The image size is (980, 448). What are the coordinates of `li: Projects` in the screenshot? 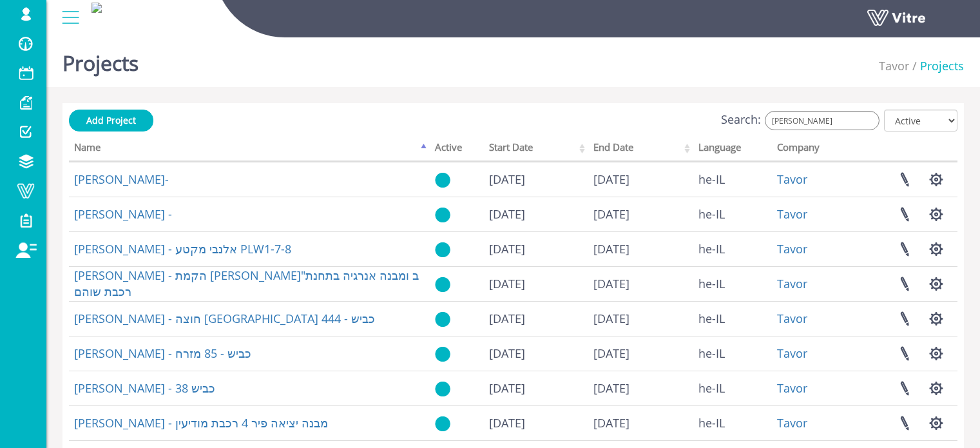 It's located at (936, 66).